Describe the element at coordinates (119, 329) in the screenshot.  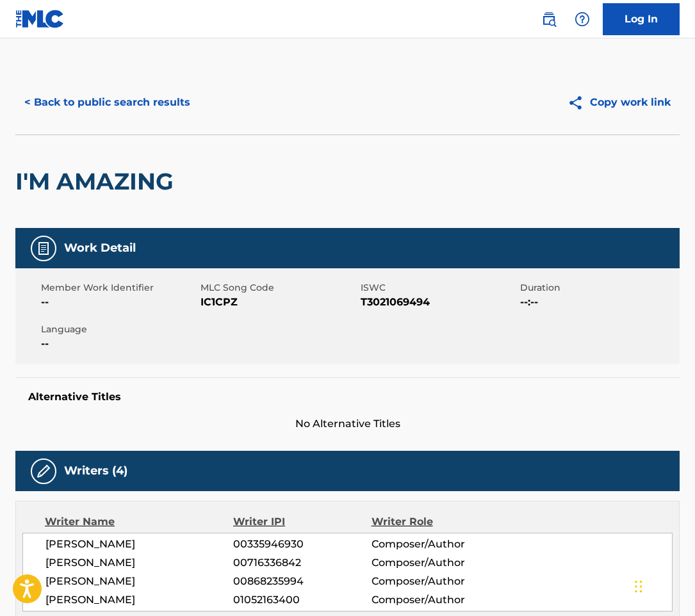
I see `span: Language` at that location.